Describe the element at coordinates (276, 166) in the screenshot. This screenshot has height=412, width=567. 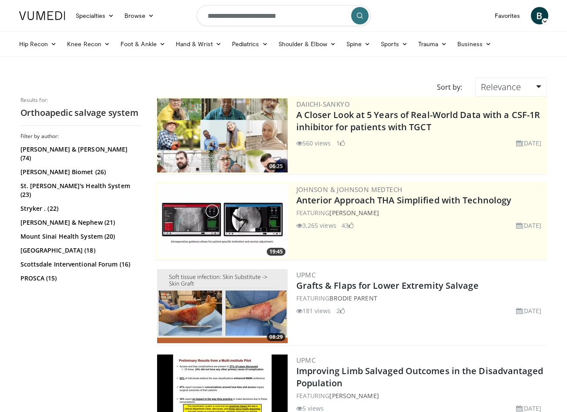
I see `span: 06:25` at that location.